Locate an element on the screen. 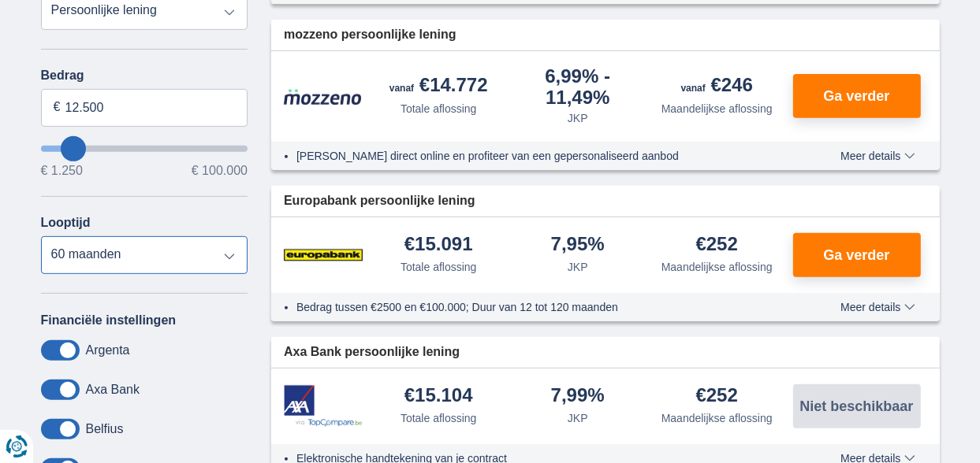 Image resolution: width=980 pixels, height=463 pixels. a: wantToBorrow is located at coordinates (144, 149).